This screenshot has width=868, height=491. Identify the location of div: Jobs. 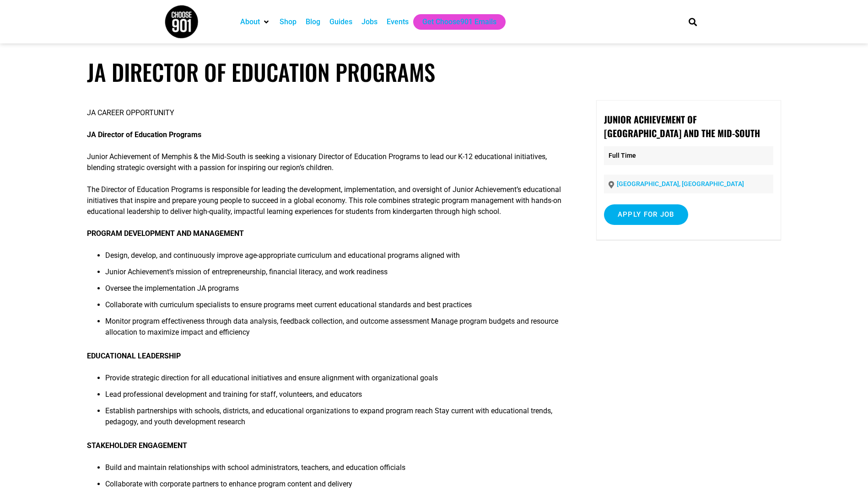
(369, 22).